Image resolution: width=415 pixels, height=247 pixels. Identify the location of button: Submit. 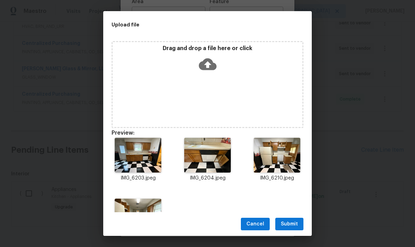
(289, 224).